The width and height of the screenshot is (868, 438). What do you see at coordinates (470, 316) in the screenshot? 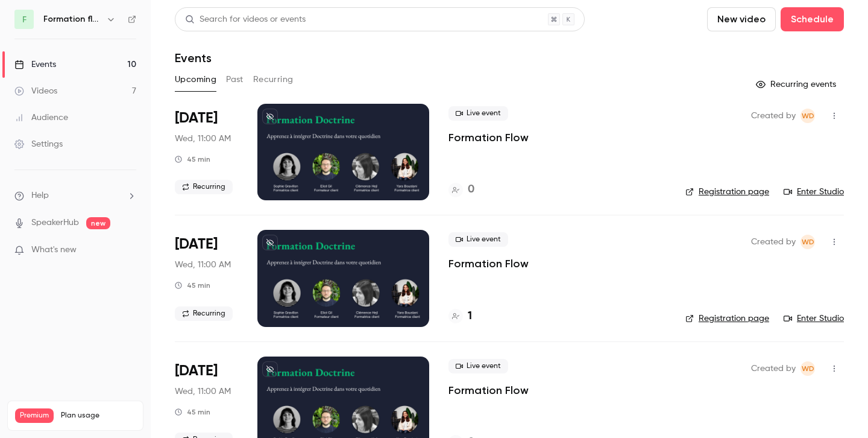
I see `h4: 1` at bounding box center [470, 316].